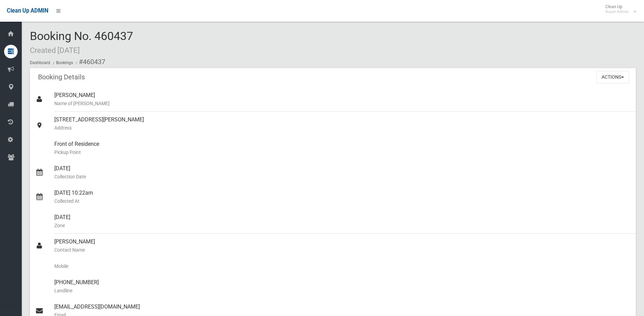  What do you see at coordinates (342, 128) in the screenshot?
I see `small: Address` at bounding box center [342, 128].